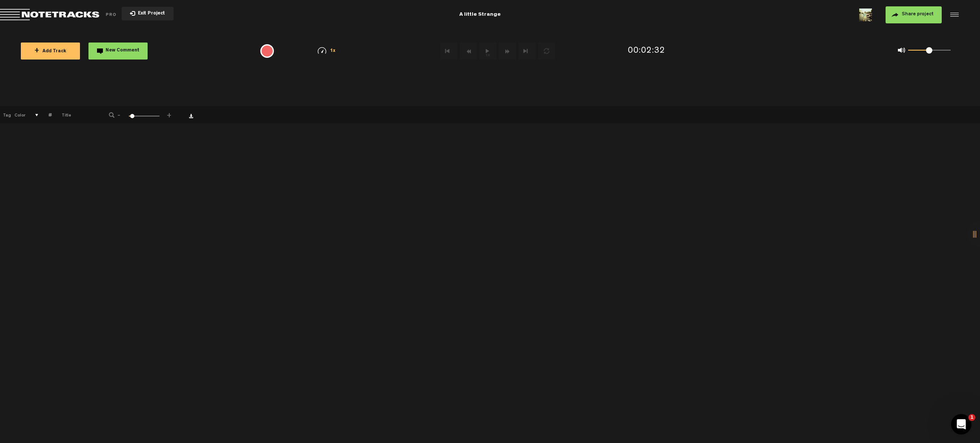  What do you see at coordinates (468, 51) in the screenshot?
I see `button: Rewind` at bounding box center [468, 51].